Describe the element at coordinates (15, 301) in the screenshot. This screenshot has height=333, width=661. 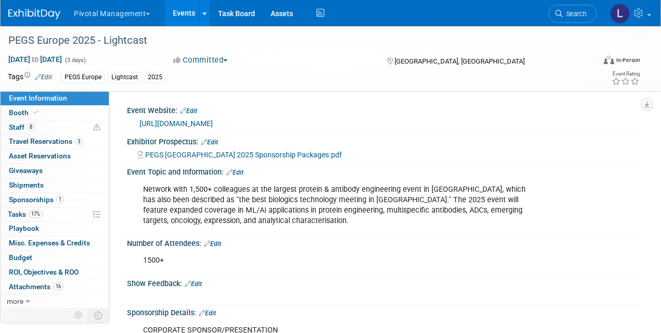
I see `span: more` at that location.